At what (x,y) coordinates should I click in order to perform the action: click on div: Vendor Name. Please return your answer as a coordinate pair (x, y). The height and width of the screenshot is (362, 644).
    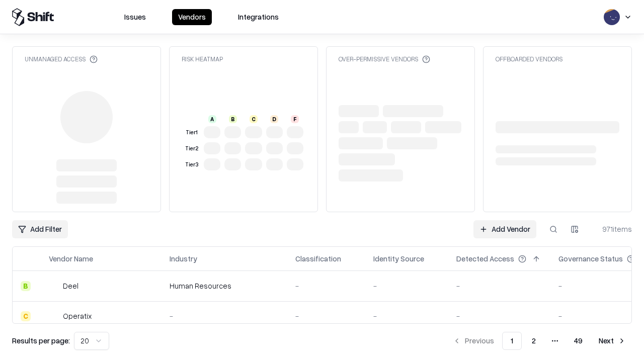
    Looking at the image, I should click on (71, 258).